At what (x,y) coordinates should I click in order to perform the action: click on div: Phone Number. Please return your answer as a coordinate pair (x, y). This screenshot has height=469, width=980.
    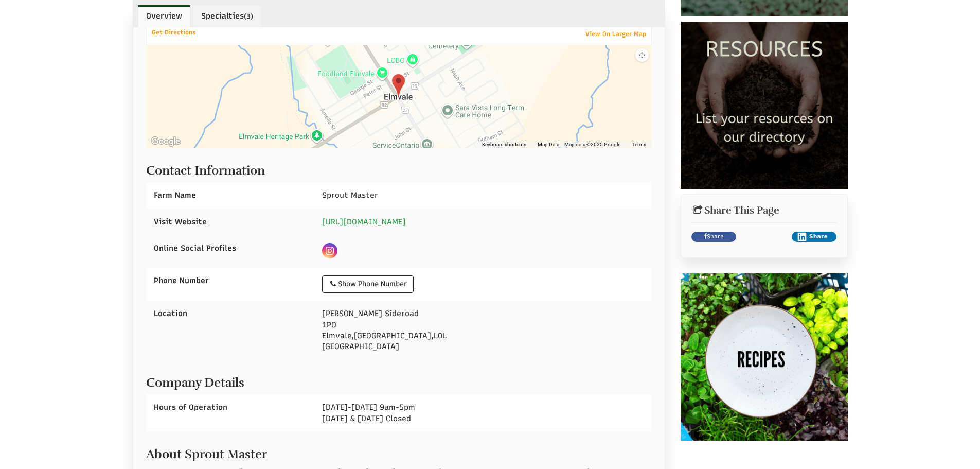
    Looking at the image, I should click on (230, 281).